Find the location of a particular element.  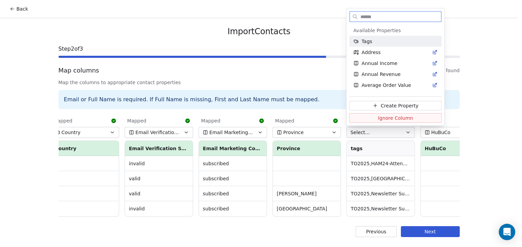

span: Average Order Value is located at coordinates (386, 85).